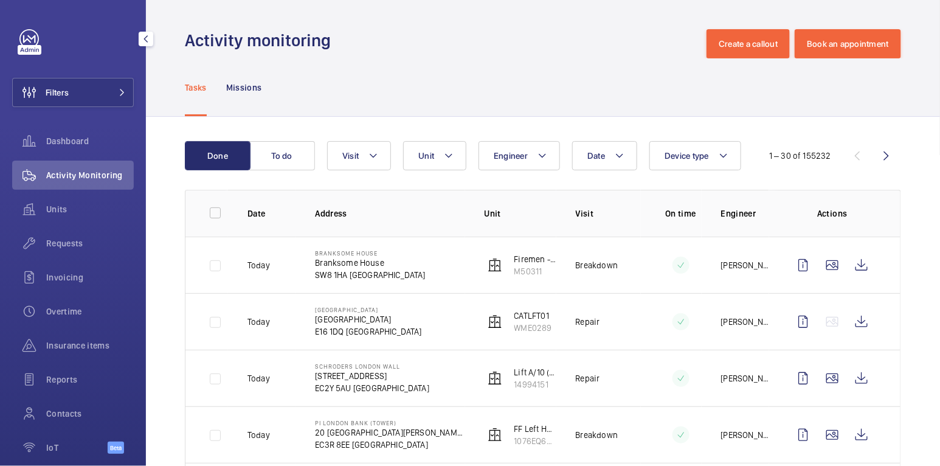 The height and width of the screenshot is (466, 940). Describe the element at coordinates (116, 447) in the screenshot. I see `span: Beta` at that location.